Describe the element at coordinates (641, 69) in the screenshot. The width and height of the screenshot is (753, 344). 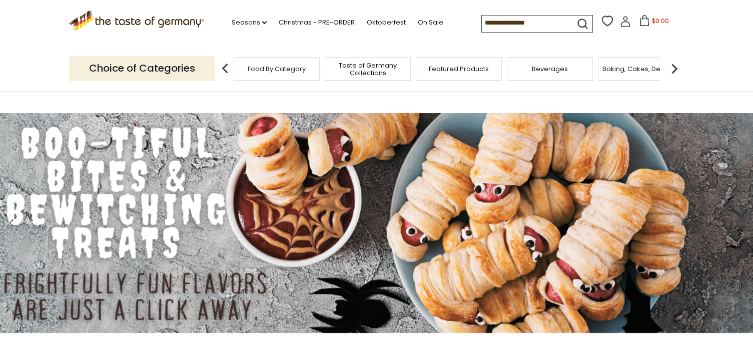
I see `a: Baking, Cakes, Desserts` at that location.